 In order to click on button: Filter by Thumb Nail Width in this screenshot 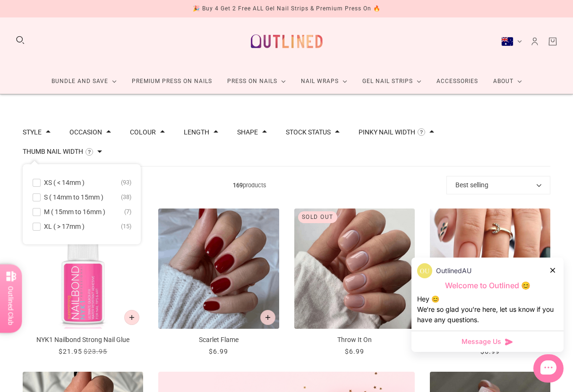, I will do `click(53, 151)`.